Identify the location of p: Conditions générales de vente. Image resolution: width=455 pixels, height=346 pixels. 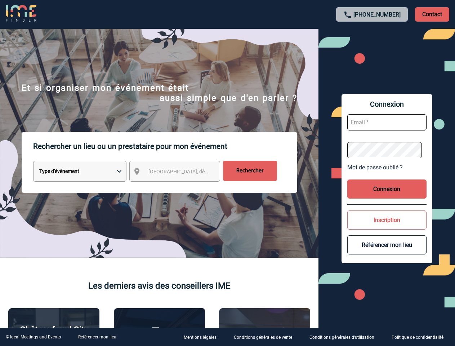
(263, 338).